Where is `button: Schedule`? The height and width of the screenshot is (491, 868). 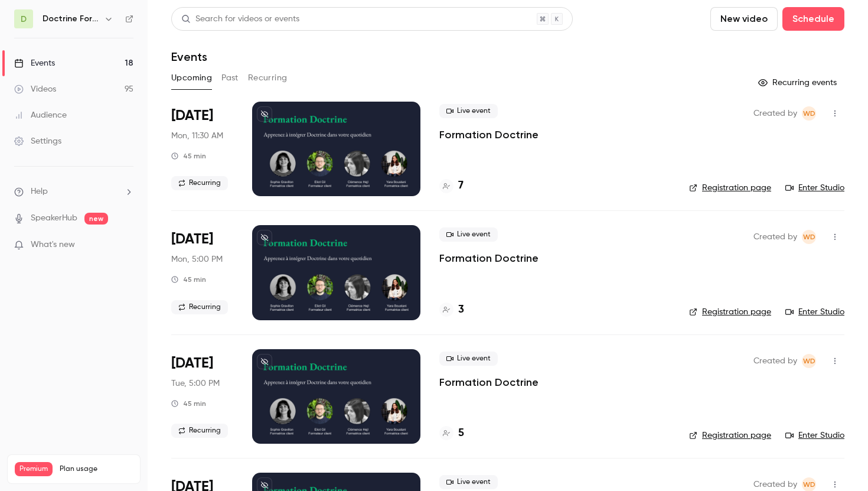
button: Schedule is located at coordinates (813, 19).